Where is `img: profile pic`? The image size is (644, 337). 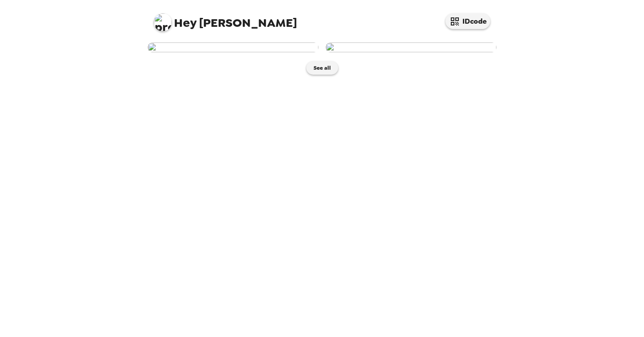
img: profile pic is located at coordinates (163, 23).